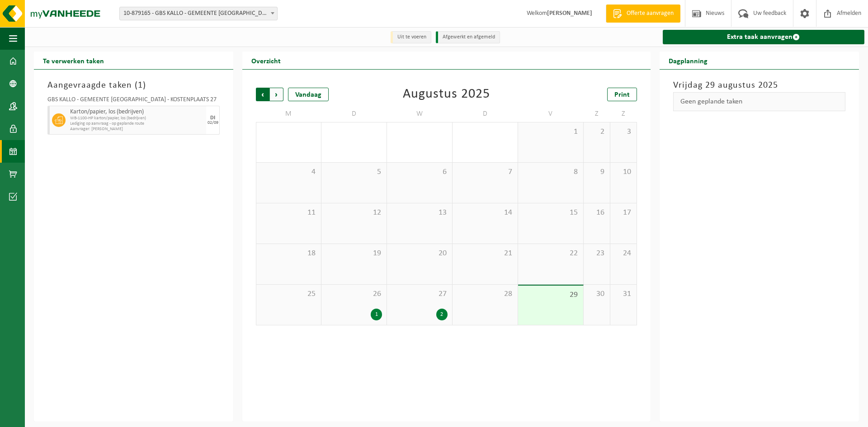  What do you see at coordinates (650, 13) in the screenshot?
I see `span: Offerte aanvragen` at bounding box center [650, 13].